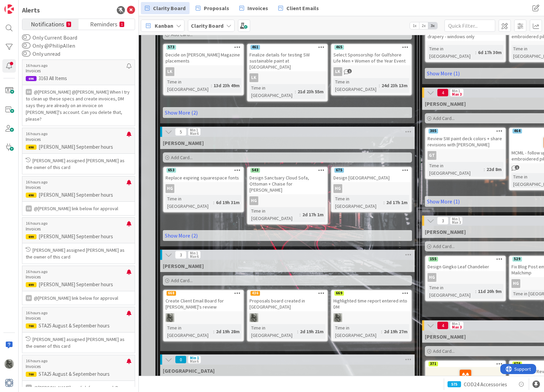 This screenshot has width=544, height=392. I want to click on span: 1, so click(350, 71).